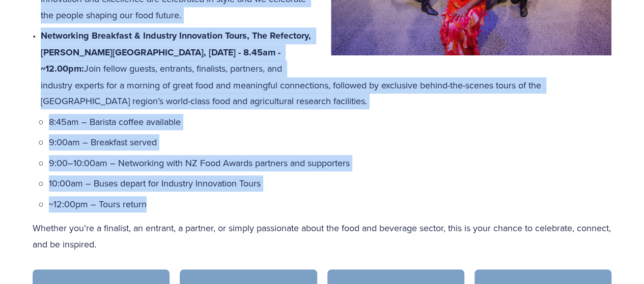  Describe the element at coordinates (330, 204) in the screenshot. I see `p: ~12:00pm – Tours return` at that location.